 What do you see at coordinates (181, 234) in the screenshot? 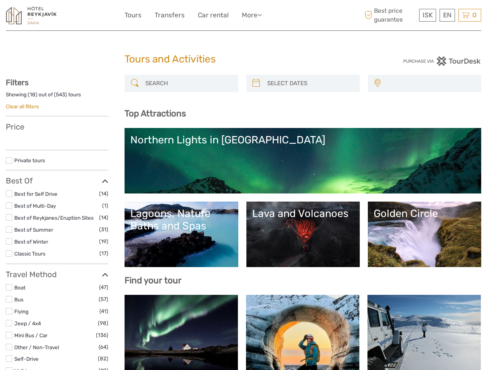
I see `a: Lagoons, Nature Baths and Spas` at bounding box center [181, 234].